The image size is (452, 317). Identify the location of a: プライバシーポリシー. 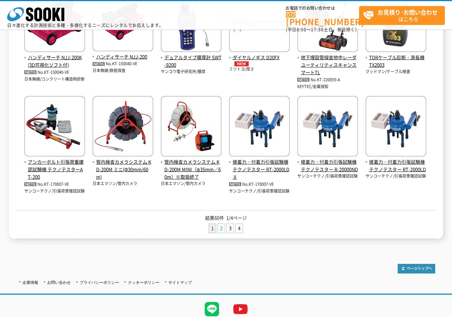
(99, 283).